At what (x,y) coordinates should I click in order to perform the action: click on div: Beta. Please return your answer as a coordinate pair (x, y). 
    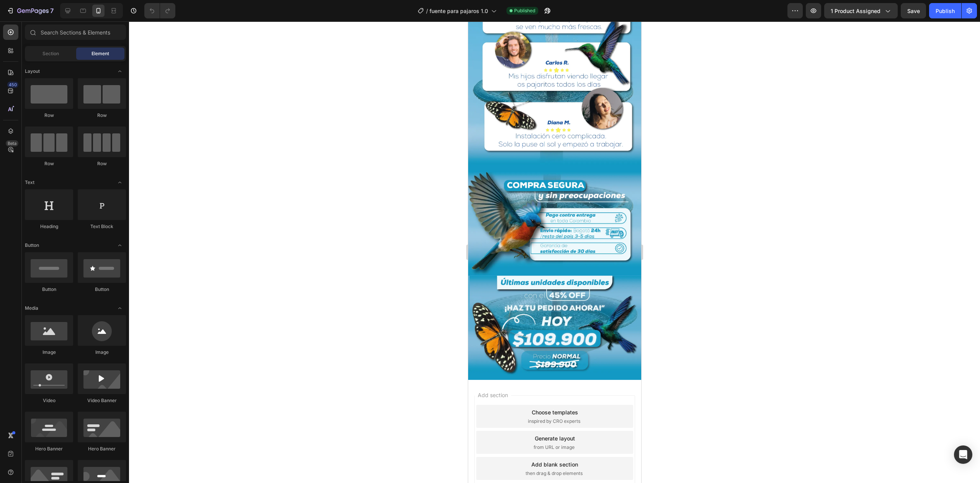
    Looking at the image, I should click on (12, 144).